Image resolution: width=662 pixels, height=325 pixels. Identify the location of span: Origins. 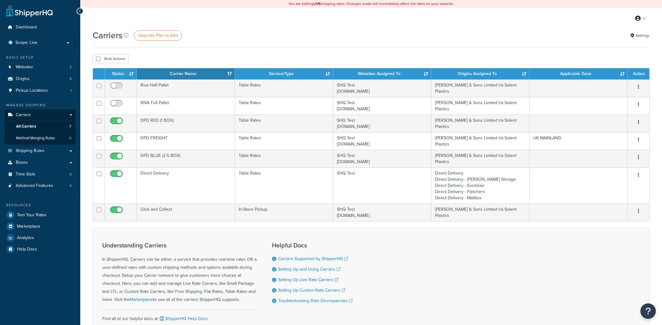
(23, 79).